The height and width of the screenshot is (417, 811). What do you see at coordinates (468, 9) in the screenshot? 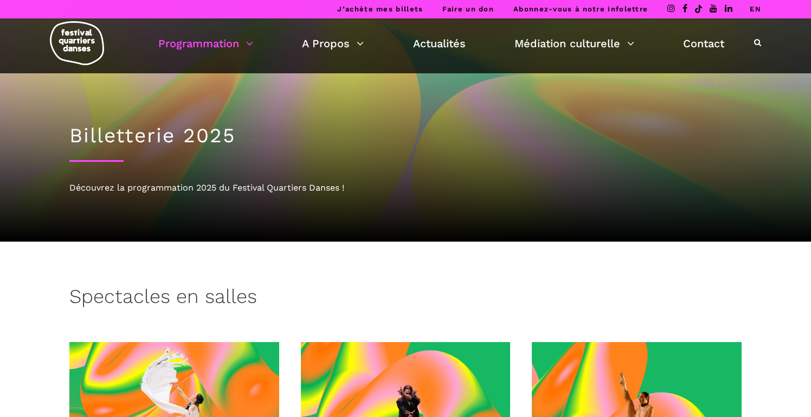
I see `a: Faire un don` at bounding box center [468, 9].